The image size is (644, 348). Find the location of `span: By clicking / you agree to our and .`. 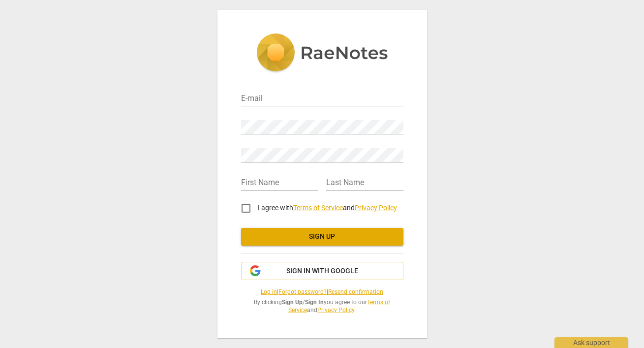

span: By clicking / you agree to our and . is located at coordinates (323, 306).